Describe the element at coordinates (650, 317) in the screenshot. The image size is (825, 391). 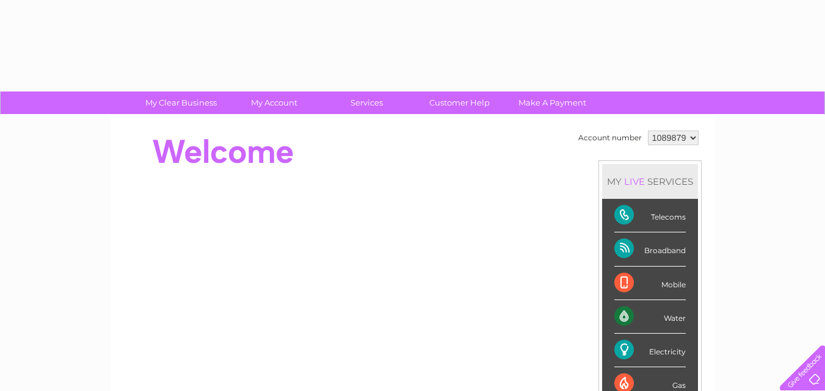
I see `div: Water` at that location.